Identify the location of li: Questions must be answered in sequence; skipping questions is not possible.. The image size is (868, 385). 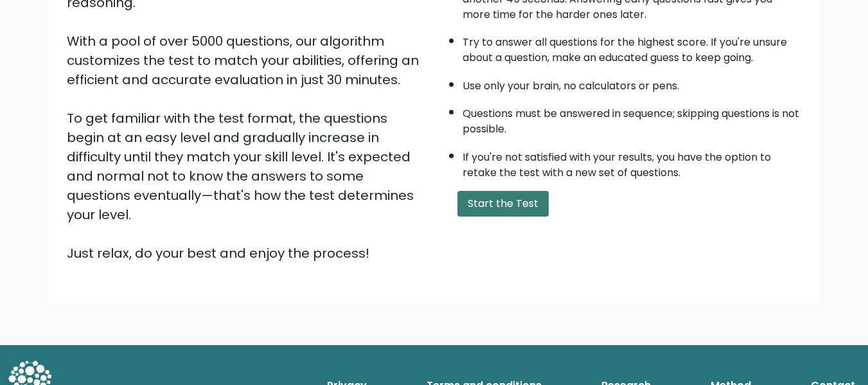
(633, 118).